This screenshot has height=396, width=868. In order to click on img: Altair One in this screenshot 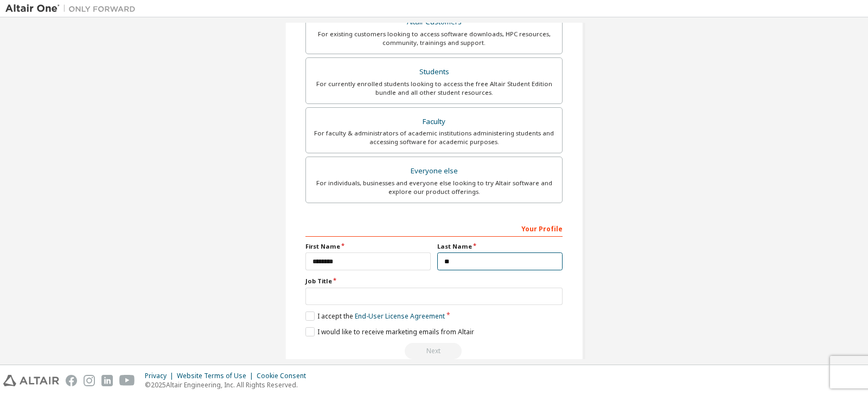, I will do `click(73, 9)`.